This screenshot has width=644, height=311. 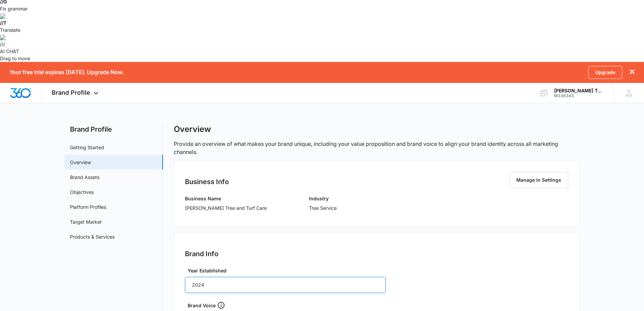 I want to click on button: dismiss this dialog, so click(x=632, y=72).